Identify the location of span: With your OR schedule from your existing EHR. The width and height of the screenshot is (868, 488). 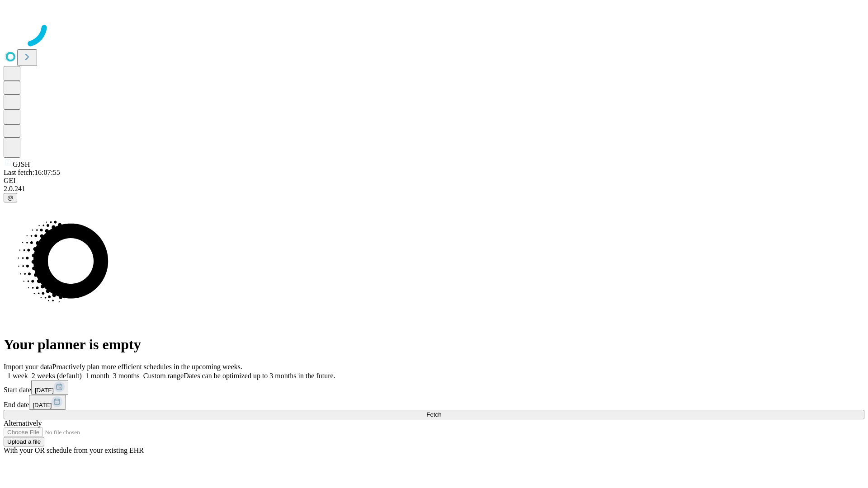
(74, 450).